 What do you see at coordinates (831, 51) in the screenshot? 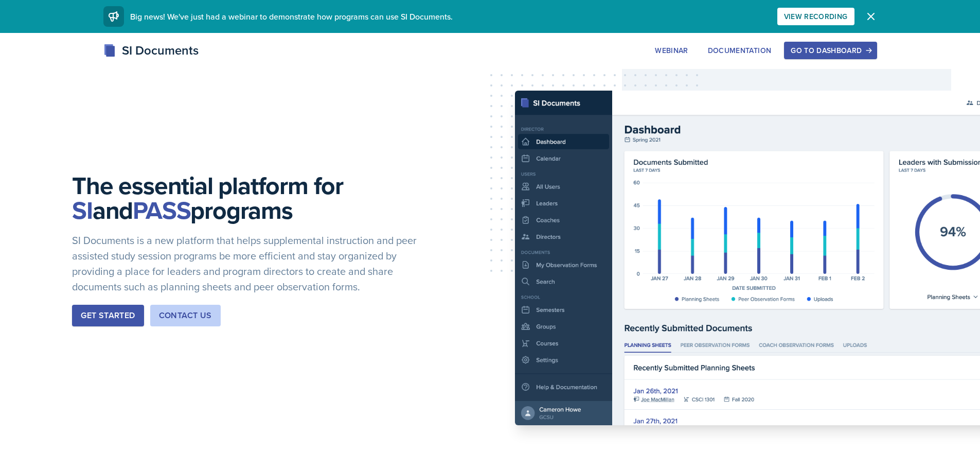
I see `div: Go to Dashboard` at bounding box center [831, 51].